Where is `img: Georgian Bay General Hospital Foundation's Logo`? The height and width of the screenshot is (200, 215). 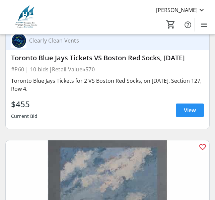 img: Georgian Bay General Hospital Foundation's Logo is located at coordinates (26, 17).